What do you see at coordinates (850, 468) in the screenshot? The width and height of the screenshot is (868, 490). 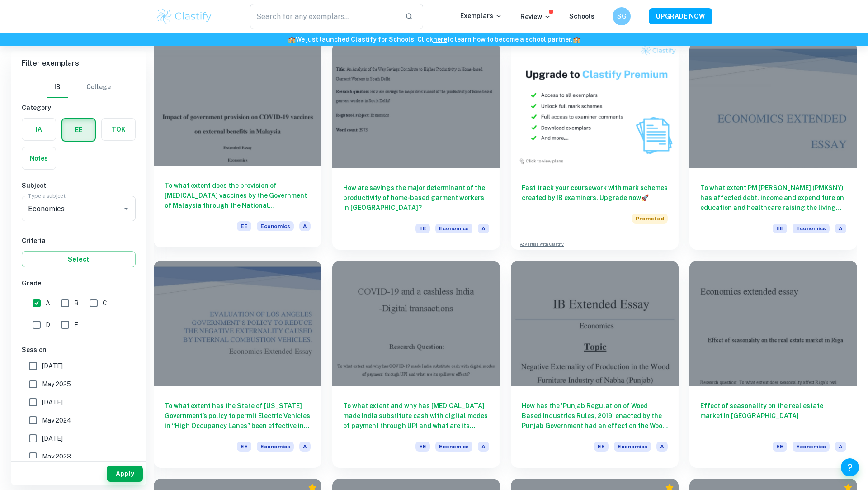 I see `button: Help and Feedback` at bounding box center [850, 468].